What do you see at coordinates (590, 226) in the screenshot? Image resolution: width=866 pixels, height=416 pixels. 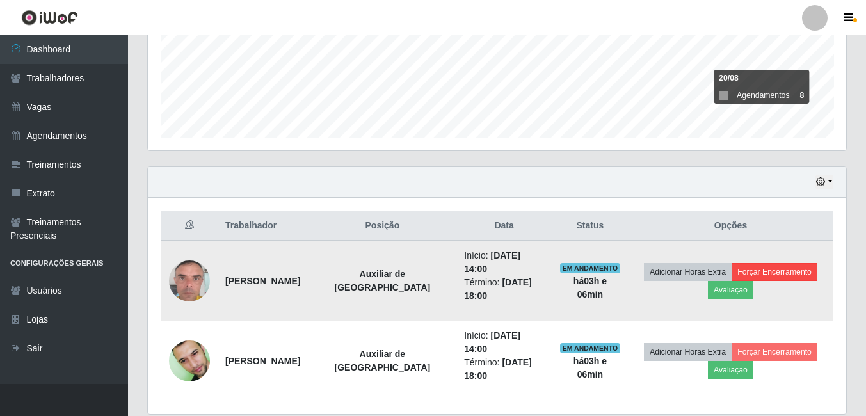 I see `th: Status` at bounding box center [590, 226].